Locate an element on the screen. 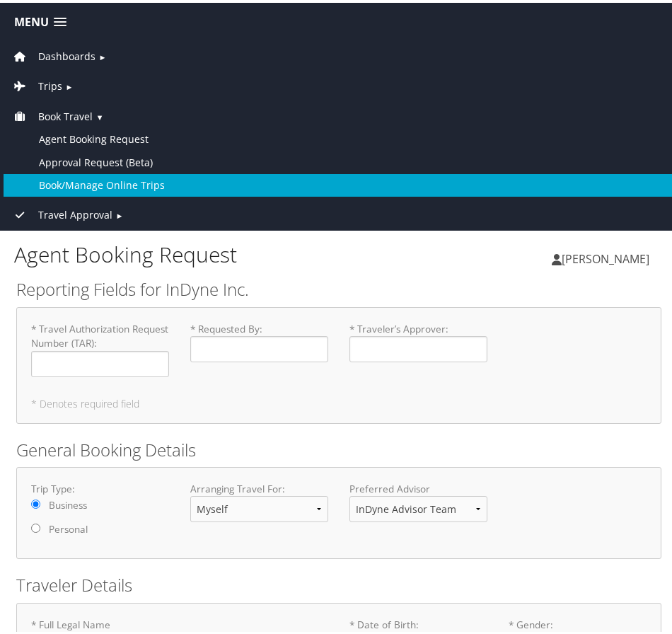 Image resolution: width=672 pixels, height=634 pixels. a: Trips is located at coordinates (36, 82).